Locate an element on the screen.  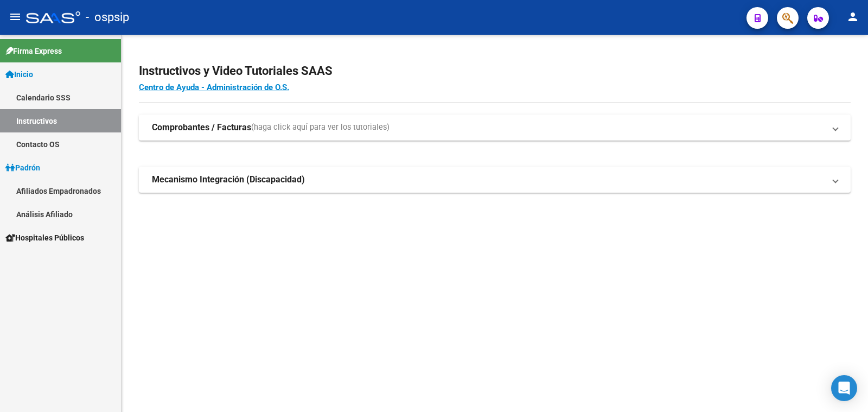
span: Padrón is located at coordinates (23, 168).